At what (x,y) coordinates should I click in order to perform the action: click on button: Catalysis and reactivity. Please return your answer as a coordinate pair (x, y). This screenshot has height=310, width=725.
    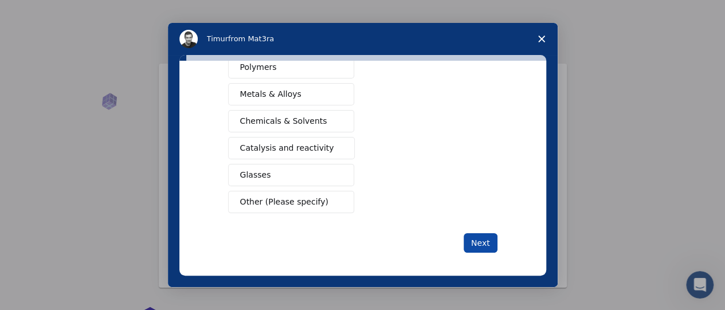
    Looking at the image, I should click on (292, 148).